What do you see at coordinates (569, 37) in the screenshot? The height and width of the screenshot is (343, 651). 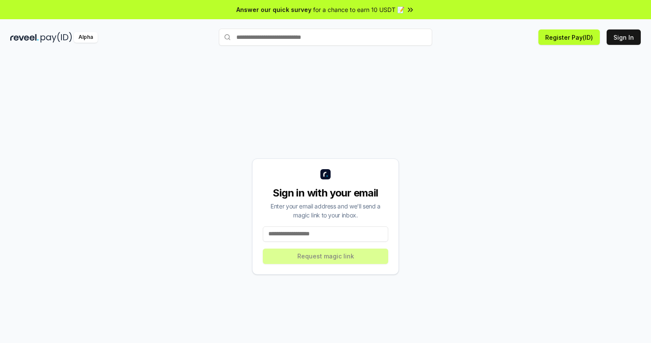 I see `button: Register Pay(ID)` at bounding box center [569, 37].